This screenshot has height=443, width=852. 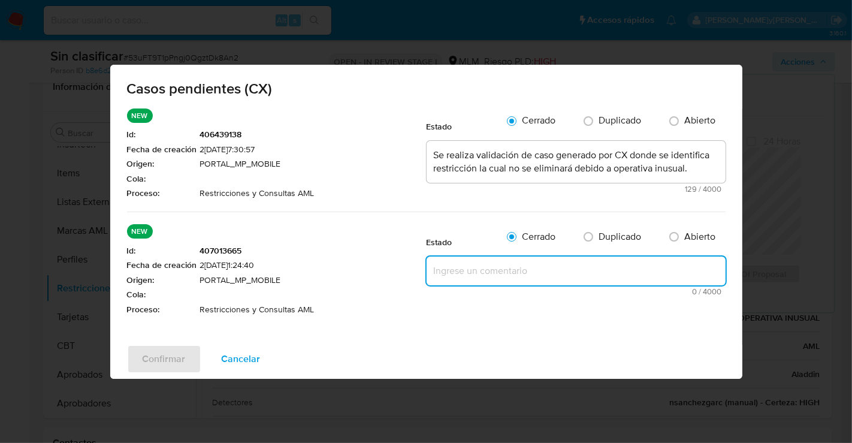 What do you see at coordinates (241, 359) in the screenshot?
I see `button: Cancelar` at bounding box center [241, 359].